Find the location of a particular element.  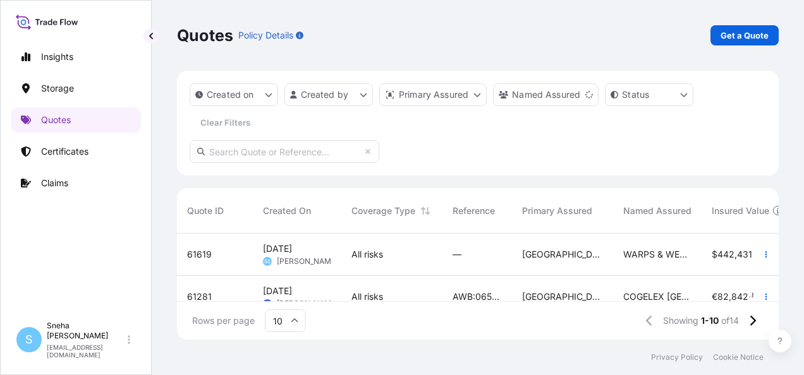

span: WARPS & WEFTS is located at coordinates (657, 255).